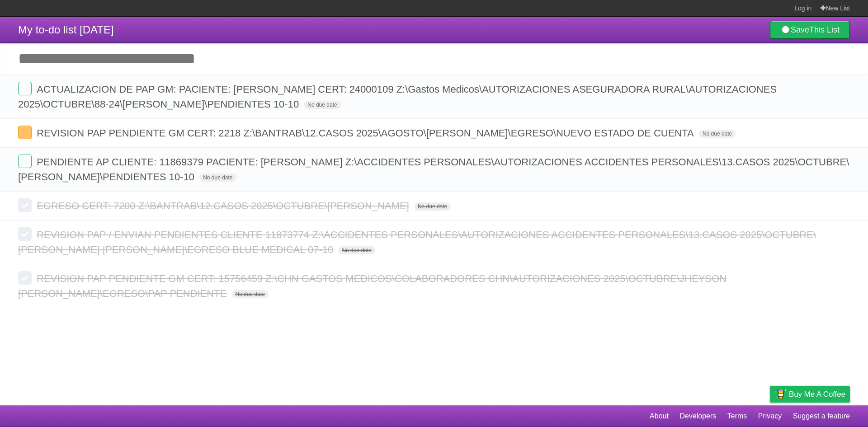 The width and height of the screenshot is (868, 427). I want to click on a: Developers, so click(697, 416).